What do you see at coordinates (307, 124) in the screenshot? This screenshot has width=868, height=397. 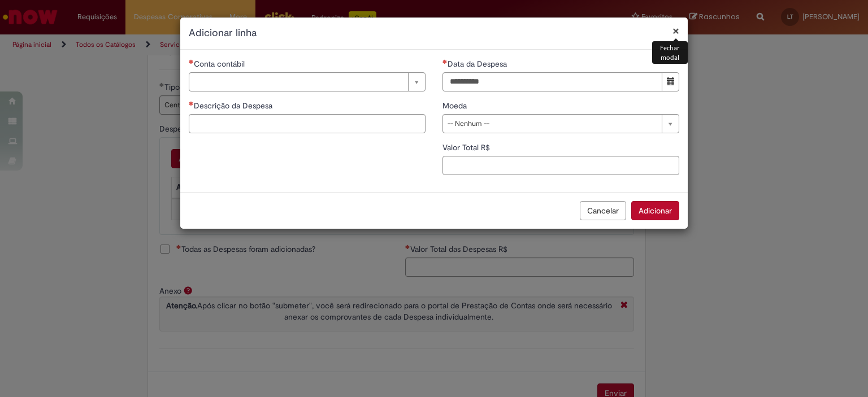 I see `input: Descrição da Despesa` at bounding box center [307, 124].